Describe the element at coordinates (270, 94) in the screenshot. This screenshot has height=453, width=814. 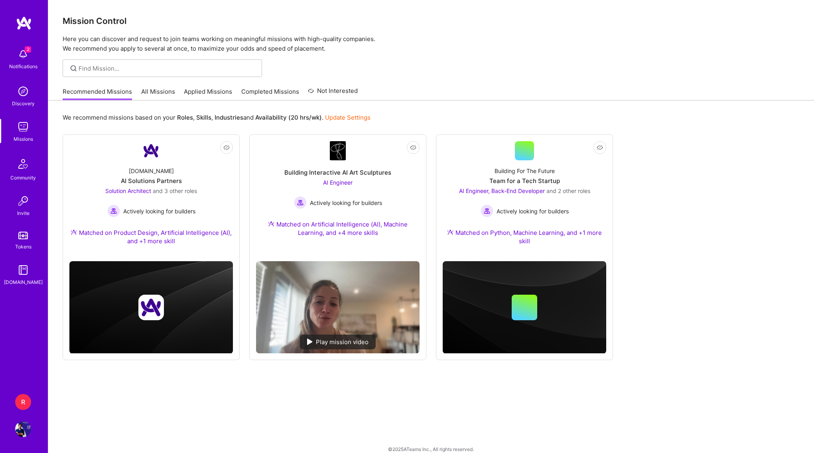
I see `a: Completed Missions` at that location.